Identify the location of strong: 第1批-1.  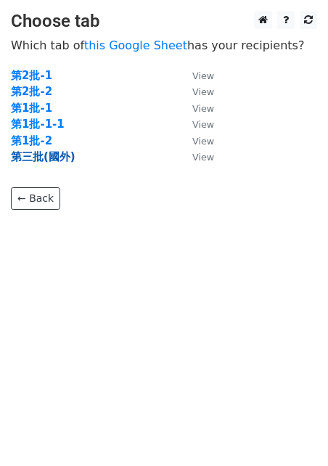
(31, 108).